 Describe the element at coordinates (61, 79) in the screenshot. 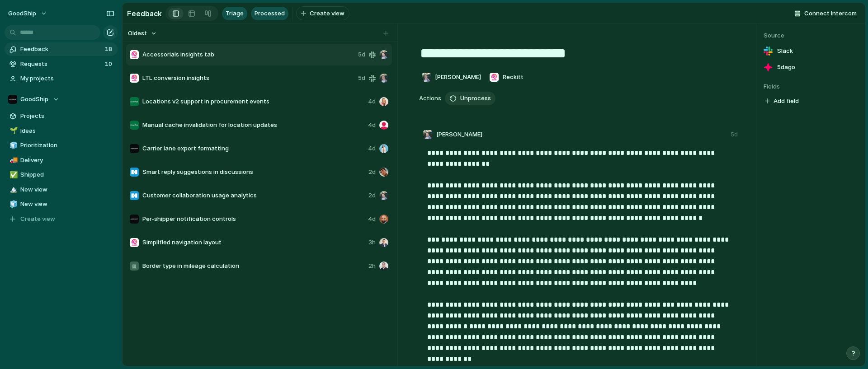

I see `a: My projects` at that location.